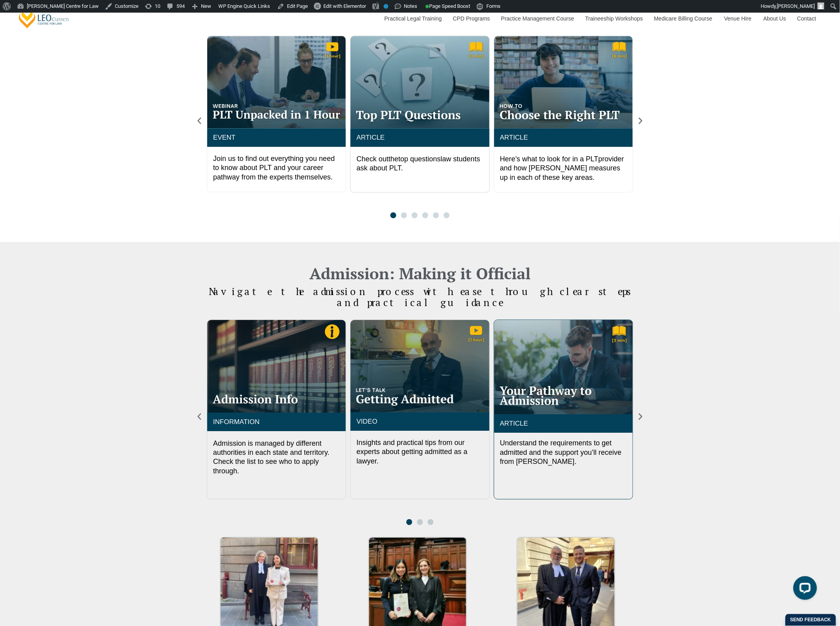 This screenshot has width=840, height=626. What do you see at coordinates (386, 6) in the screenshot?
I see `div: No index` at bounding box center [386, 6].